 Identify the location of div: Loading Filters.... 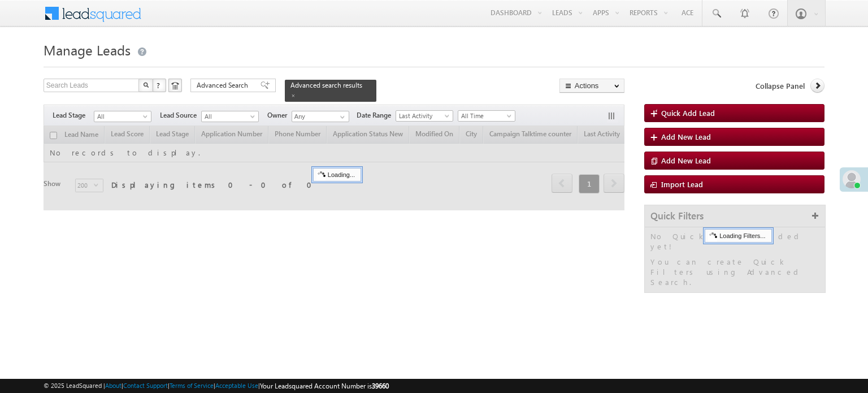
(738, 236).